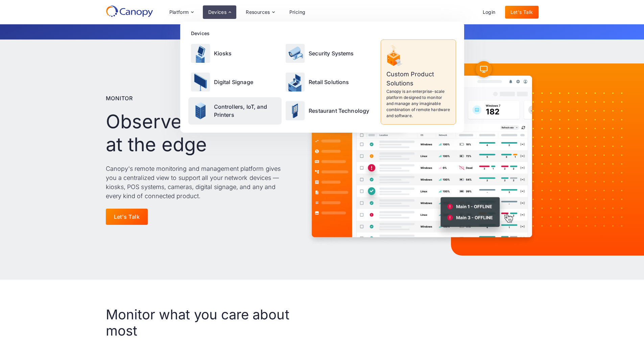 This screenshot has height=343, width=644. What do you see at coordinates (418, 104) in the screenshot?
I see `p: Canopy is an enterprise-scale platform designed to monitor and manage any imaginable combination ...` at bounding box center [418, 104].